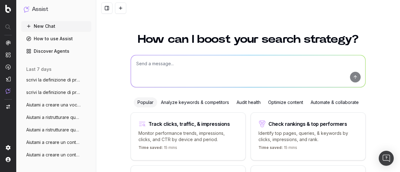 The image size is (400, 172). Describe the element at coordinates (56, 105) in the screenshot. I see `button: Aiutami a creare una voce di glossario d` at that location.